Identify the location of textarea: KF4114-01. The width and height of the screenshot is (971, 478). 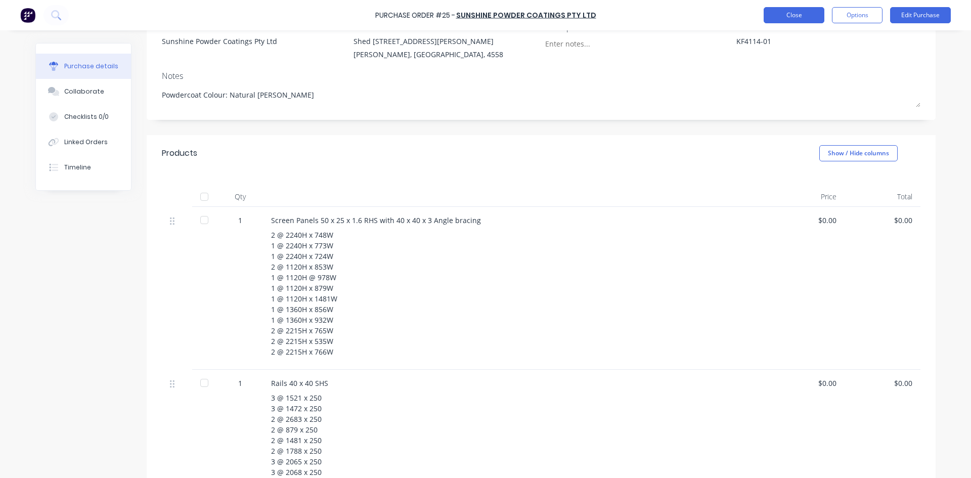
(799, 47).